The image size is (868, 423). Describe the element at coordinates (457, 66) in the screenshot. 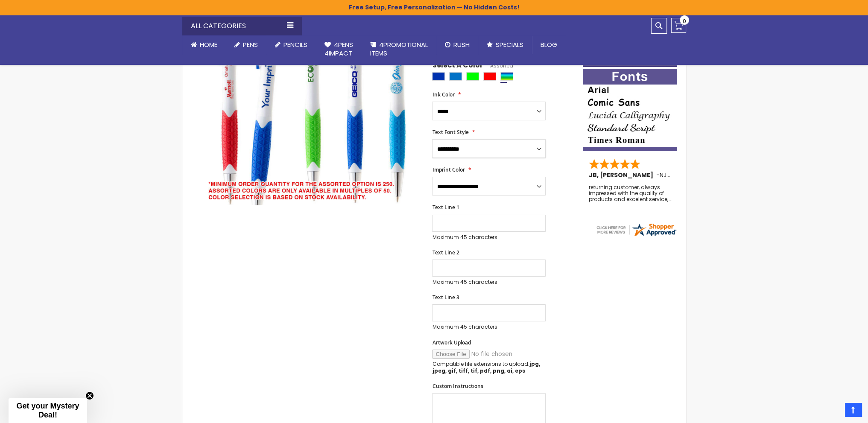

I see `span: Select A Color` at that location.